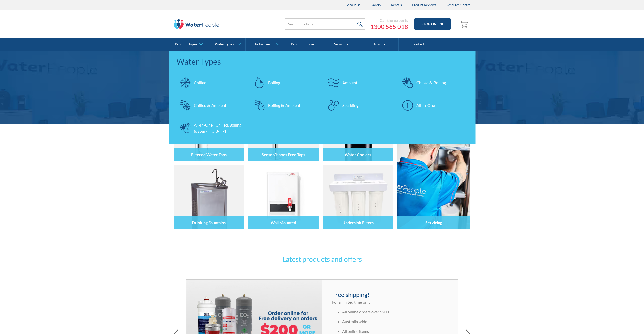  Describe the element at coordinates (197, 24) in the screenshot. I see `img: The Water People` at that location.